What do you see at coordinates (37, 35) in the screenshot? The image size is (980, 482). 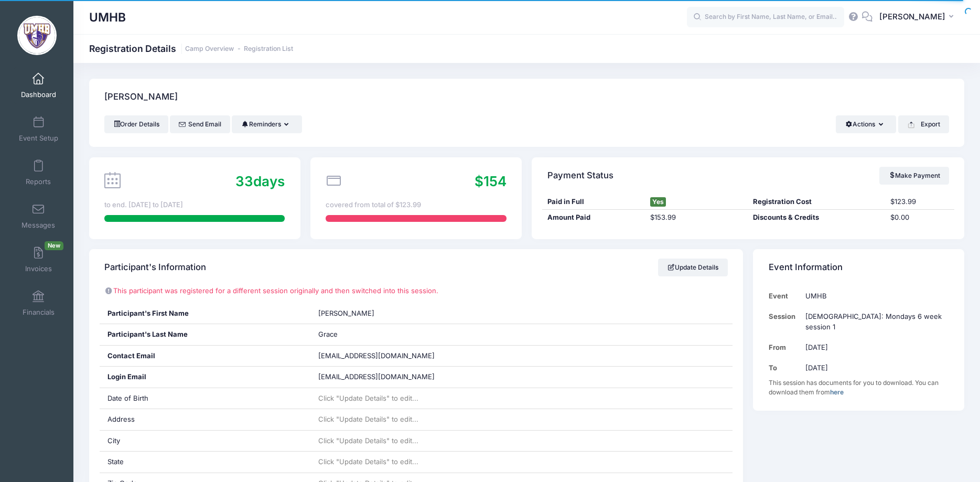 I see `img: UMHB` at bounding box center [37, 35].